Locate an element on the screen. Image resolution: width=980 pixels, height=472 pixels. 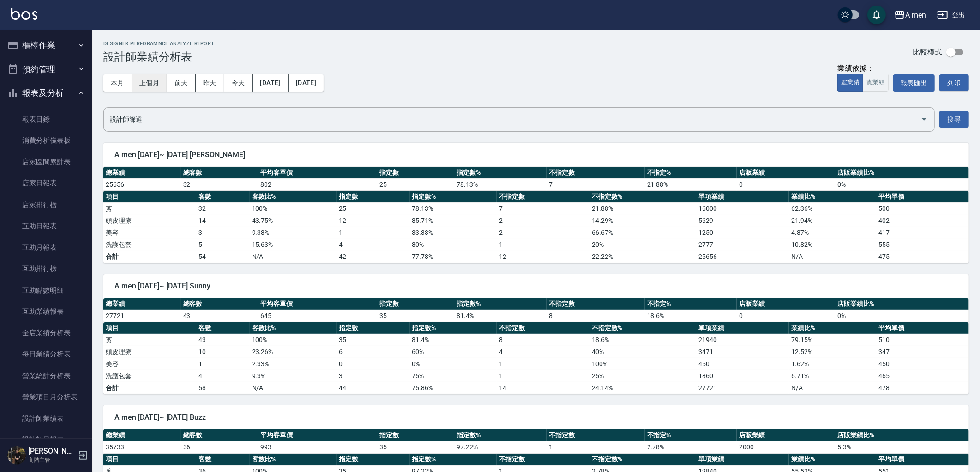
button: 今天 is located at coordinates (239, 83).